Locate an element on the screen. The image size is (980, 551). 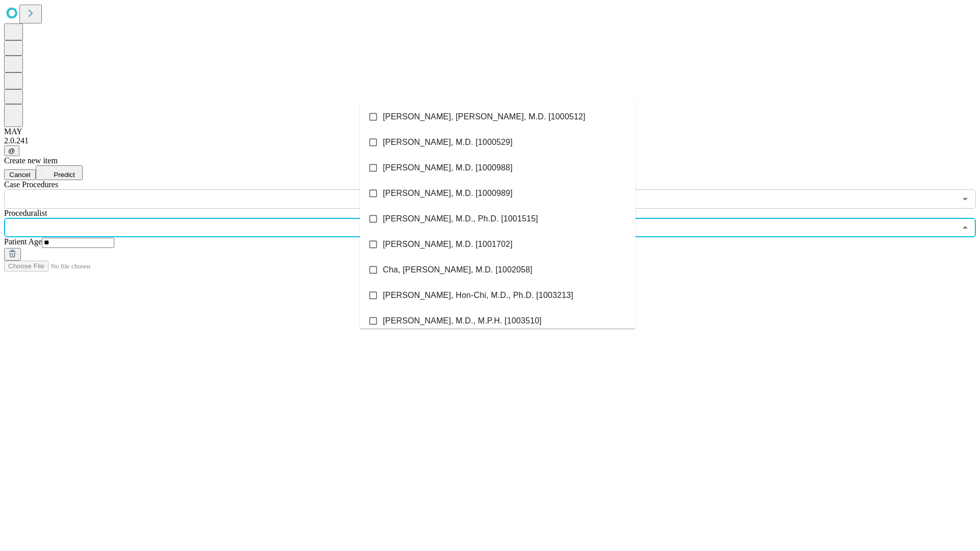
div: MAY is located at coordinates (490, 131).